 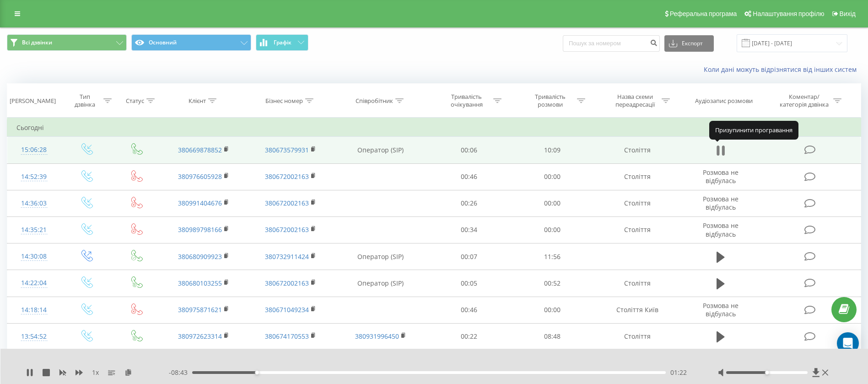 What do you see at coordinates (552, 283) in the screenshot?
I see `td: 00:52` at bounding box center [552, 283].